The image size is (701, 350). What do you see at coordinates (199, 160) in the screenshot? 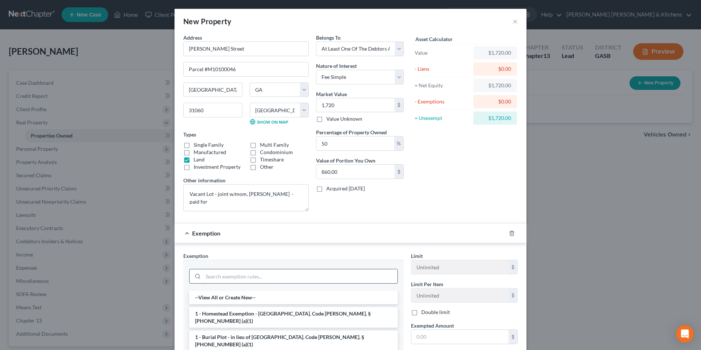
I see `label: Land` at bounding box center [199, 160].